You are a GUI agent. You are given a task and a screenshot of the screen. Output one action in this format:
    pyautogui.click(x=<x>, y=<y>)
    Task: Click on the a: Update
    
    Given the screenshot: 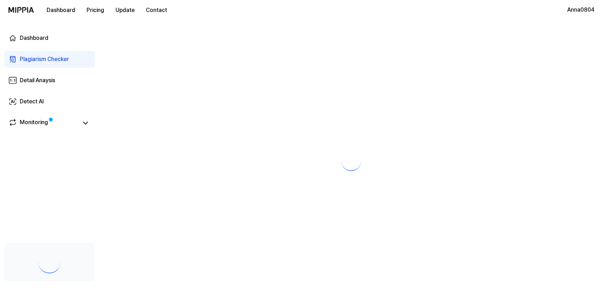 What is the action you would take?
    pyautogui.click(x=125, y=10)
    